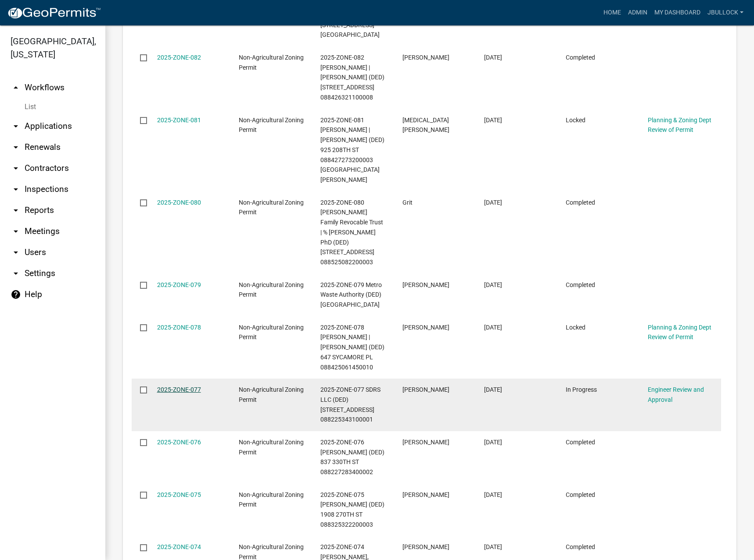  What do you see at coordinates (179, 285) in the screenshot?
I see `a: 2025-ZONE-079` at bounding box center [179, 285].